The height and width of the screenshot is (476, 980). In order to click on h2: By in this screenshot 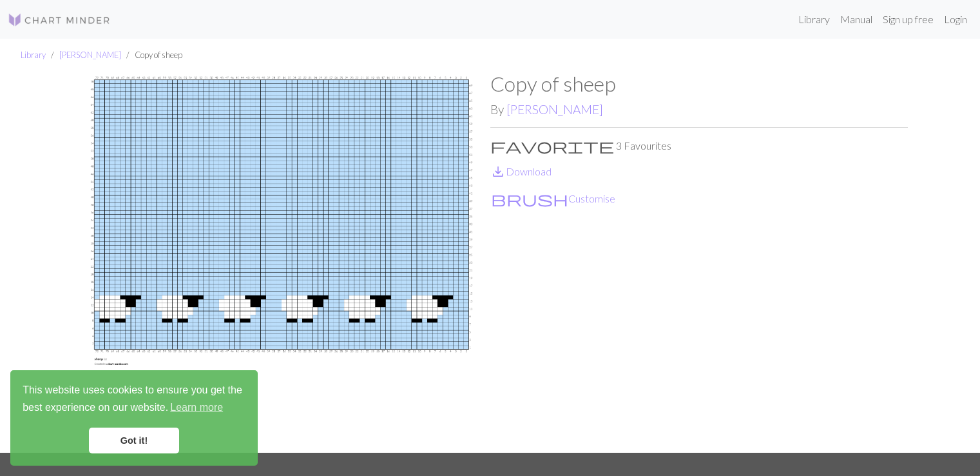, I will do `click(699, 109)`.